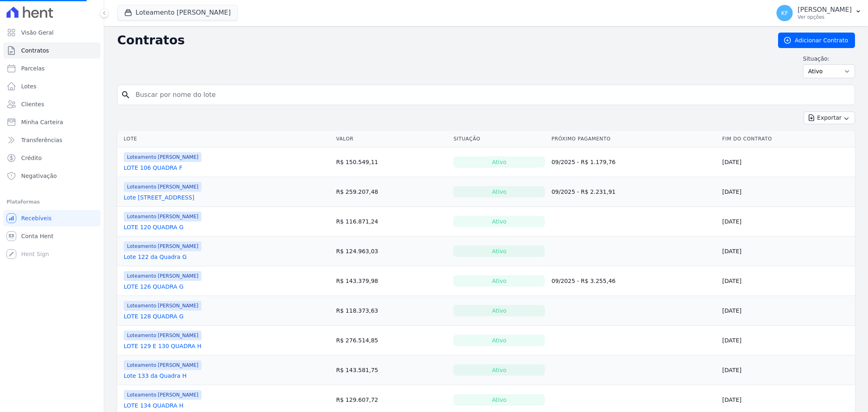 The width and height of the screenshot is (868, 412). I want to click on a: LOTE 134 QUADRA H, so click(153, 406).